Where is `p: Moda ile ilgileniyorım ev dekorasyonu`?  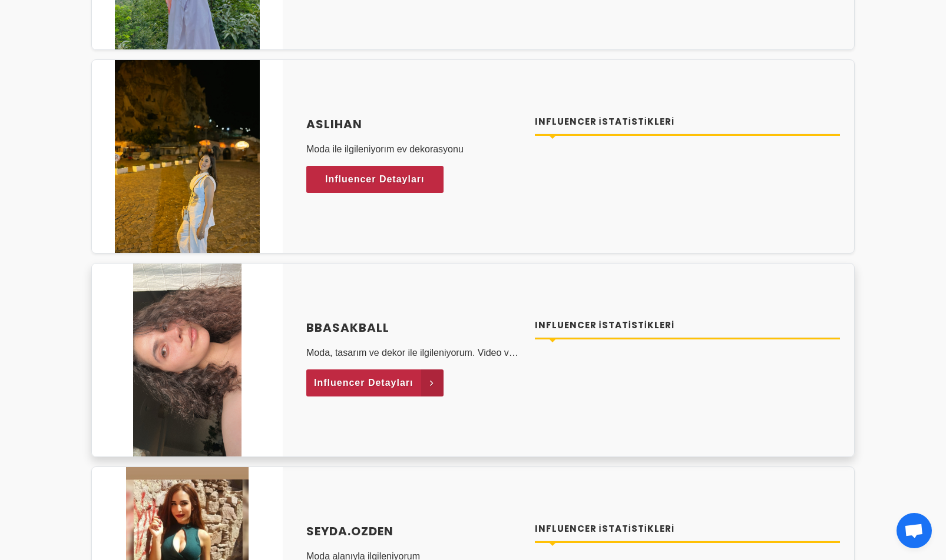
p: Moda ile ilgileniyorım ev dekorasyonu is located at coordinates (414, 149).